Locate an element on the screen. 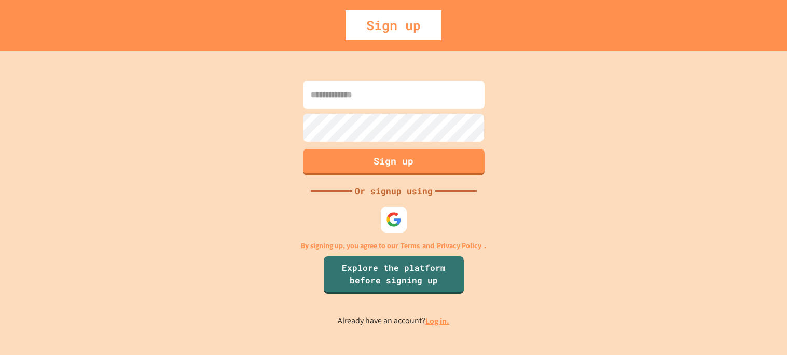  p: Already have an account? is located at coordinates (393, 321).